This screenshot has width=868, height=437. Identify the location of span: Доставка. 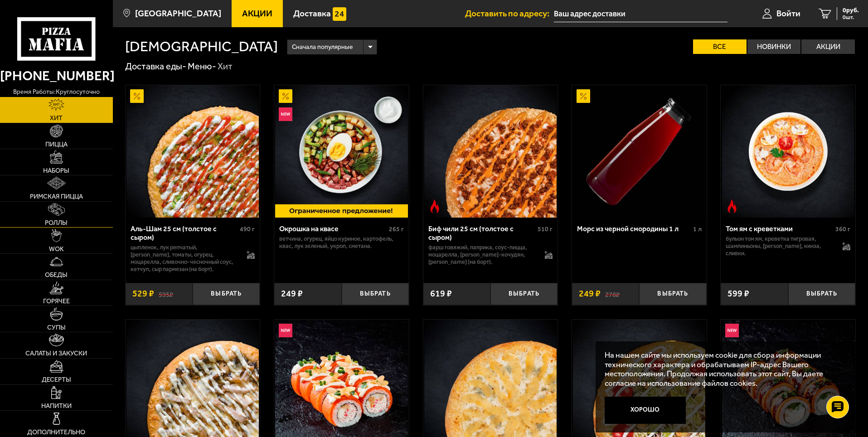
(311, 13).